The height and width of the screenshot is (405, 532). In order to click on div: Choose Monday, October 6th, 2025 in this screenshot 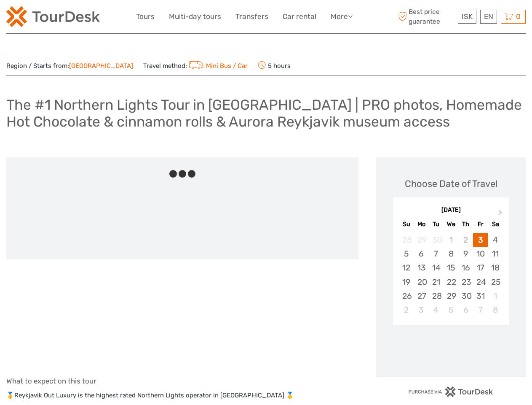, I will do `click(422, 253)`.